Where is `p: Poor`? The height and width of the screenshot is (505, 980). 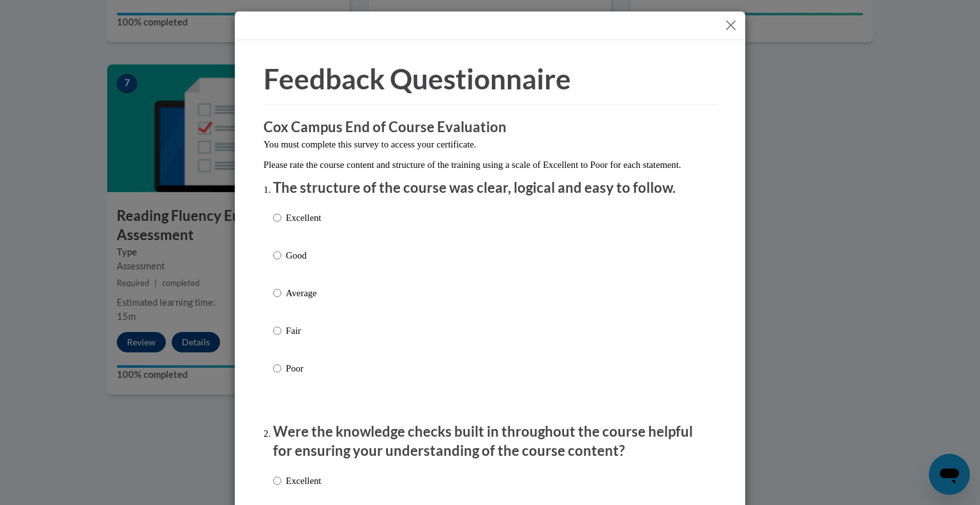
p: Poor is located at coordinates (303, 368).